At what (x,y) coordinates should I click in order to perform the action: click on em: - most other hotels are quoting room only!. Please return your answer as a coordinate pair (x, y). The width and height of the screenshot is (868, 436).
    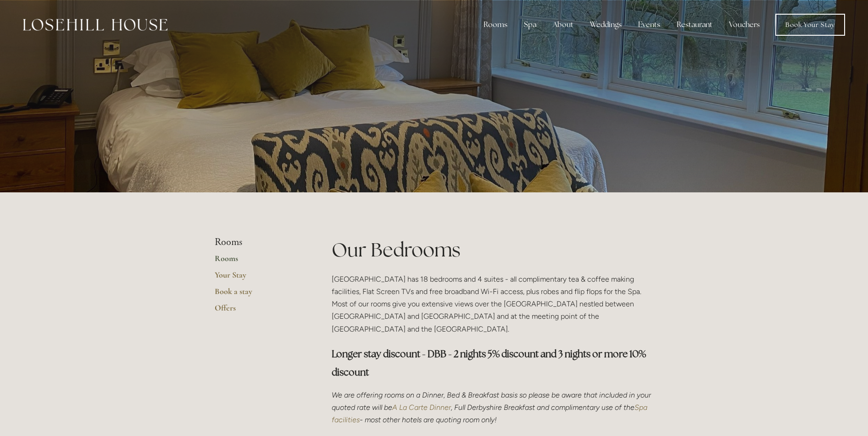
    Looking at the image, I should click on (428, 419).